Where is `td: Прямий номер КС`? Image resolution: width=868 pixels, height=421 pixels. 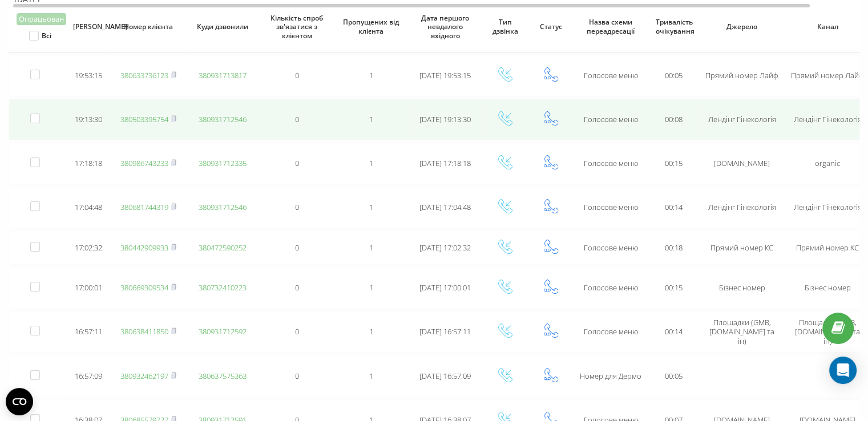
td: Прямий номер КС is located at coordinates (741, 248).